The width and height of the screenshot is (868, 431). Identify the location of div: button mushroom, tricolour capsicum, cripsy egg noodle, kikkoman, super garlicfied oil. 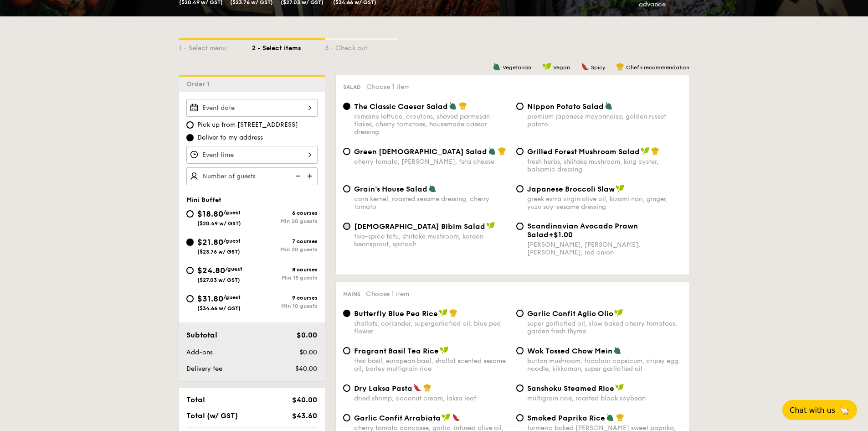
(605, 365).